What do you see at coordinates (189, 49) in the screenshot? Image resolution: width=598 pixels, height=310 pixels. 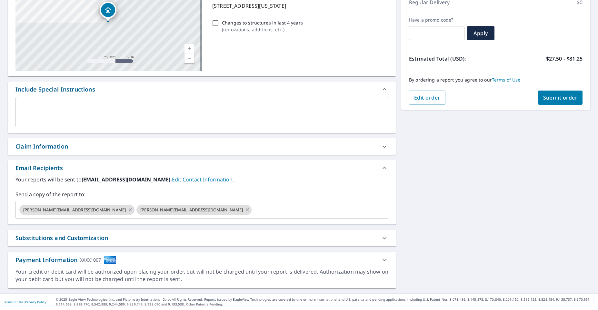 I see `a: Current Level 17, Zoom In` at bounding box center [189, 49].